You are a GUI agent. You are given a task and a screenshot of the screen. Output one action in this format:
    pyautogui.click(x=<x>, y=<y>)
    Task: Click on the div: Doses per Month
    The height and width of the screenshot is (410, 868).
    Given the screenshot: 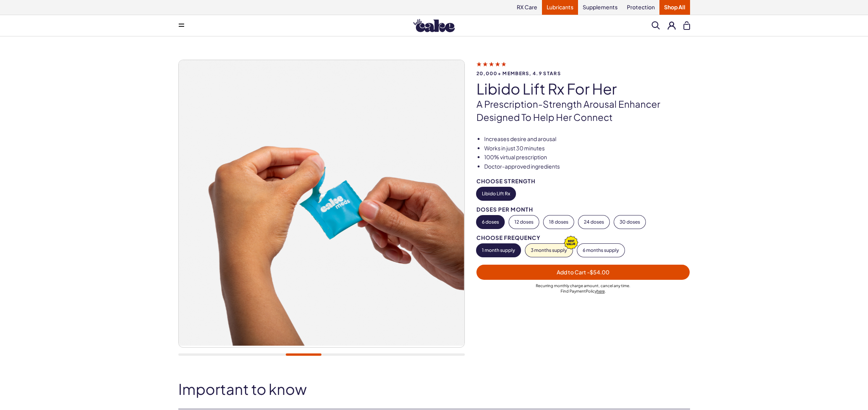 What is the action you would take?
    pyautogui.click(x=583, y=209)
    